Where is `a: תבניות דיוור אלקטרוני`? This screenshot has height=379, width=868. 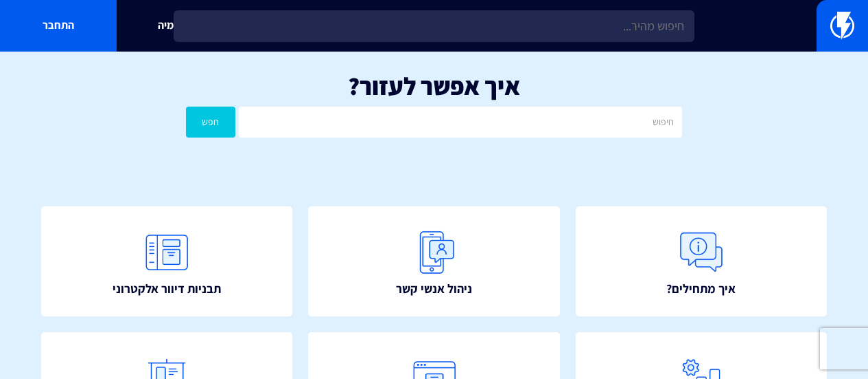
a: תבניות דיוור אלקטרוני is located at coordinates (167, 262).